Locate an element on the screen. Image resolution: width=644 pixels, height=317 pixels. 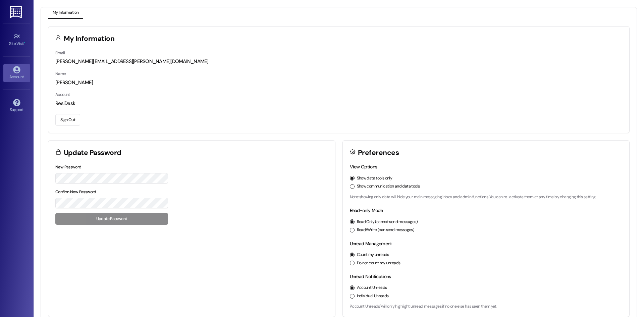
label: Read-only Mode is located at coordinates (366, 211).